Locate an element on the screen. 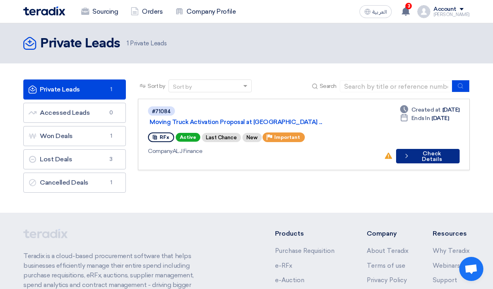 Image resolution: width=493 pixels, height=289 pixels. li: Products is located at coordinates (309, 234).